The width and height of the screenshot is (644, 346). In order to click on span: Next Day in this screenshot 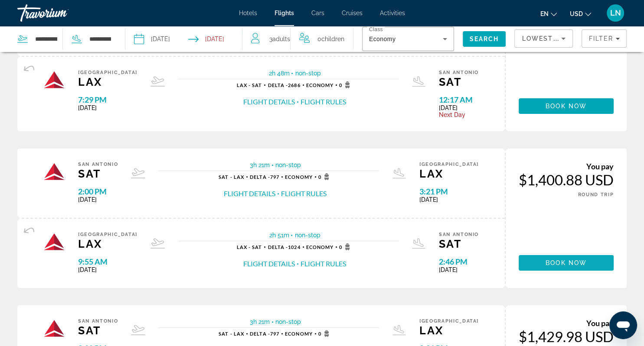, I will do `click(459, 115)`.